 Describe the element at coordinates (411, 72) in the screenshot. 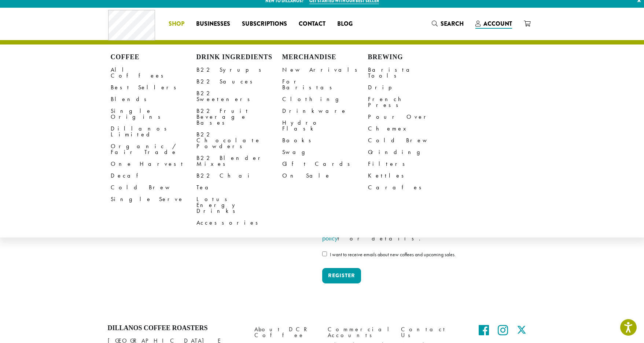

I see `a: Barista Tools` at that location.